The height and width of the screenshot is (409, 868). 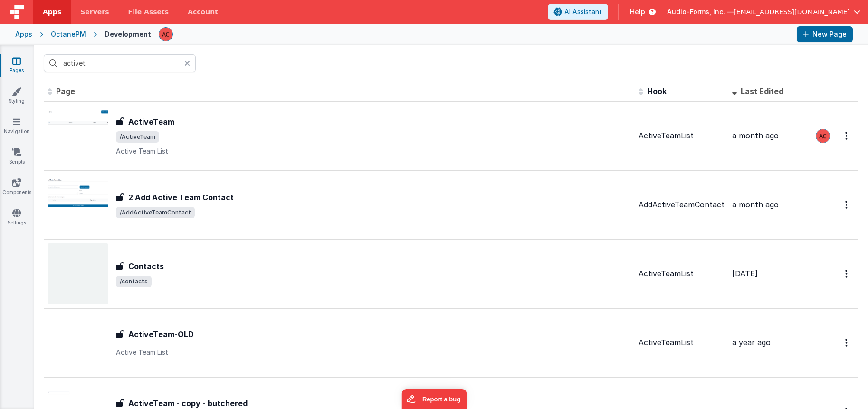 I want to click on span: /ActiveTeam, so click(x=137, y=137).